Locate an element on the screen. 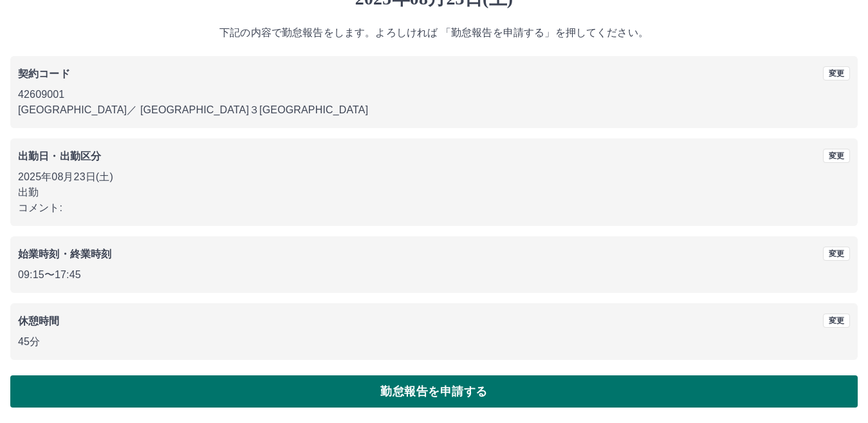  b: 休憩時間 is located at coordinates (39, 320).